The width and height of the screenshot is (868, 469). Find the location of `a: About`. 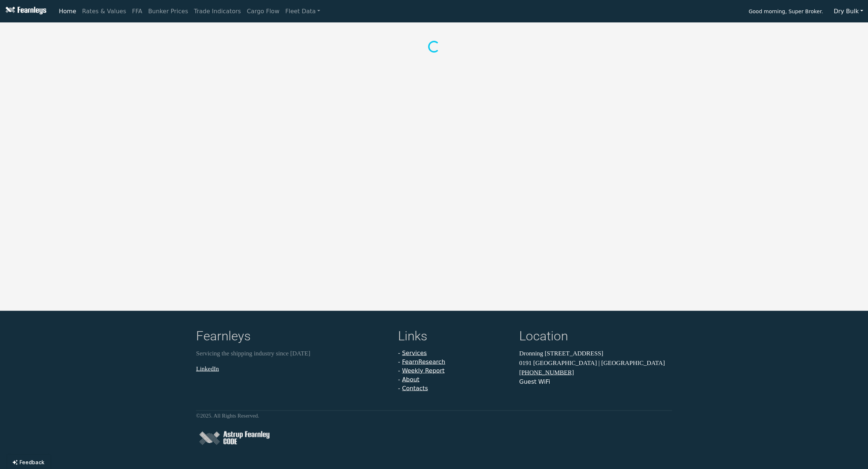

a: About is located at coordinates (410, 379).